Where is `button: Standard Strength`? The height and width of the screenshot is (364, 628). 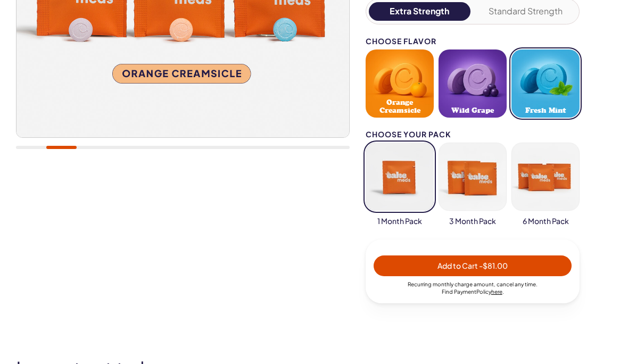
button: Standard Strength is located at coordinates (525, 11).